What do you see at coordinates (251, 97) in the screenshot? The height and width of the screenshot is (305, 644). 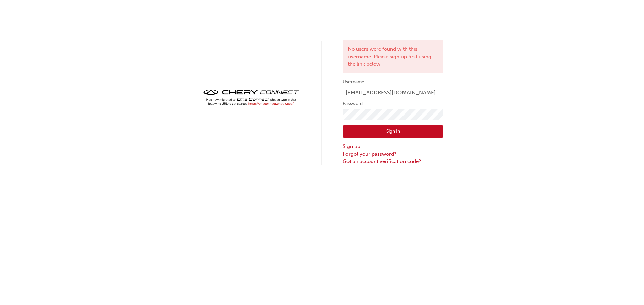 I see `img: cheryconnect` at bounding box center [251, 97].